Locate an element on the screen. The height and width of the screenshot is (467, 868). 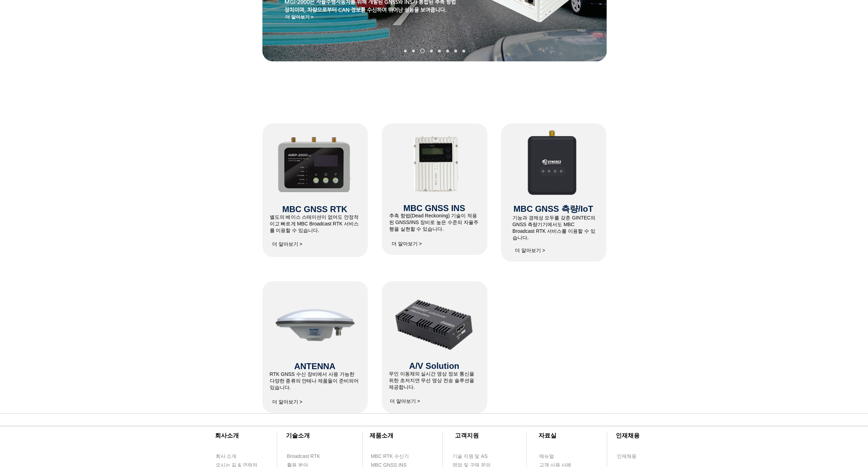
img: image.png is located at coordinates (553, 162).